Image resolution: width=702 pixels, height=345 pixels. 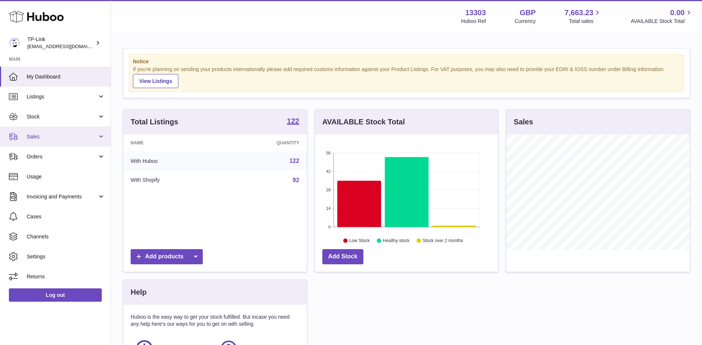 What do you see at coordinates (329, 227) in the screenshot?
I see `text: 0` at bounding box center [329, 227].